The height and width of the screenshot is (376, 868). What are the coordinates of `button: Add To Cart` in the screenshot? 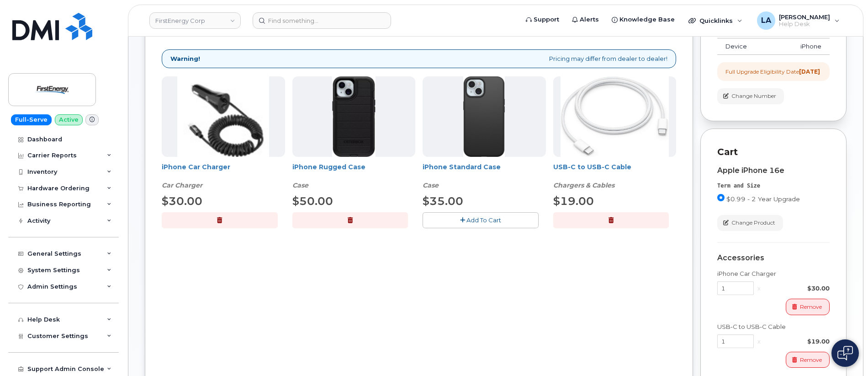 It's located at (481, 220).